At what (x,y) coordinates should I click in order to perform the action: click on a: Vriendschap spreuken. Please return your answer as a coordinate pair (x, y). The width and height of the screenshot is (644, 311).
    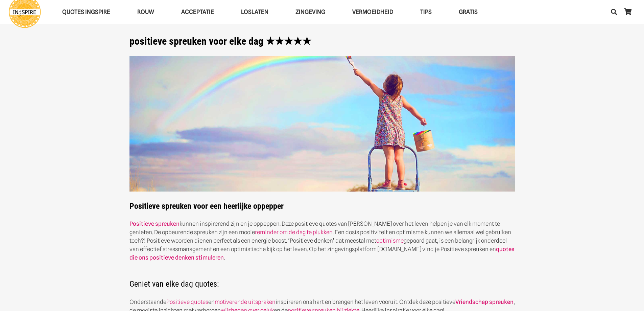
    Looking at the image, I should click on (485, 302).